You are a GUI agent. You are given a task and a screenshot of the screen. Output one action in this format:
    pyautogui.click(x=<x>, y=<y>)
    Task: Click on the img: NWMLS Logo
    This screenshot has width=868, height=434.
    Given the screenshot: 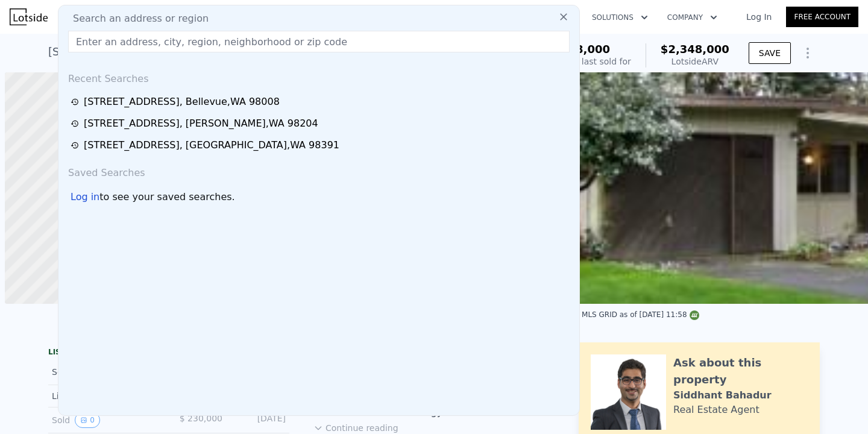 What is the action you would take?
    pyautogui.click(x=695, y=315)
    